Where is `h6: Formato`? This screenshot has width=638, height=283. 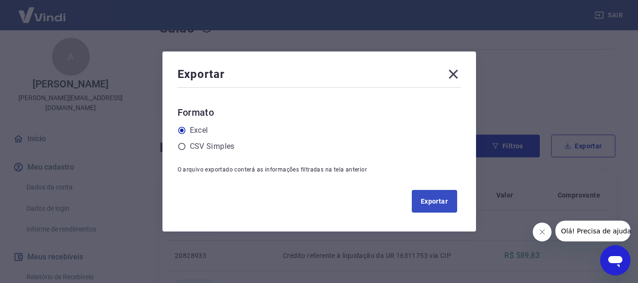 h6: Formato is located at coordinates (319, 112).